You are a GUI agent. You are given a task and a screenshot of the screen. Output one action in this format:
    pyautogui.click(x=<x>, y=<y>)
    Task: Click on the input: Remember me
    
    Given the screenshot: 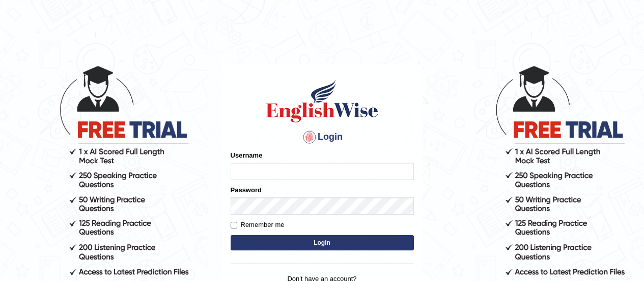 What is the action you would take?
    pyautogui.click(x=234, y=225)
    